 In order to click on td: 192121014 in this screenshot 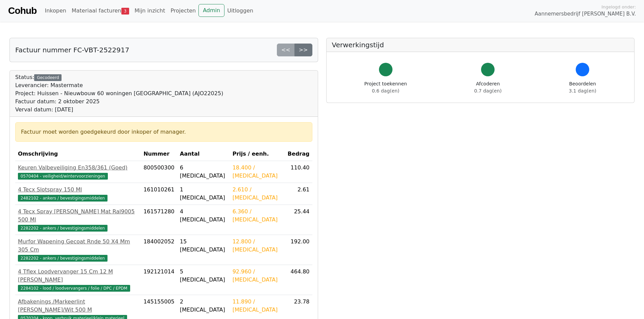, I will do `click(159, 280)`.